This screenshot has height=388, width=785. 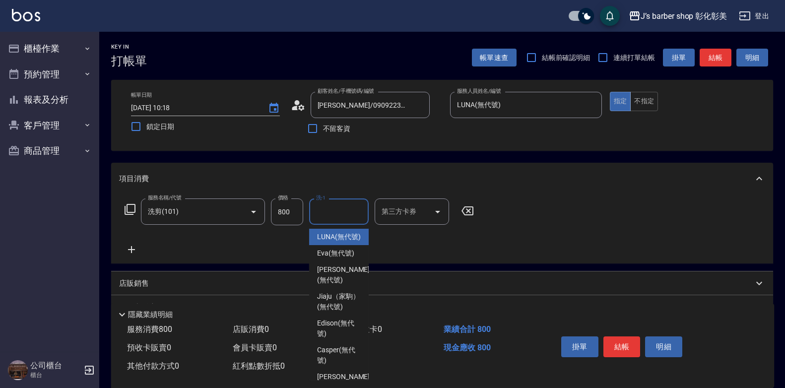 What do you see at coordinates (442, 283) in the screenshot?
I see `div: 店販銷售` at bounding box center [442, 283].